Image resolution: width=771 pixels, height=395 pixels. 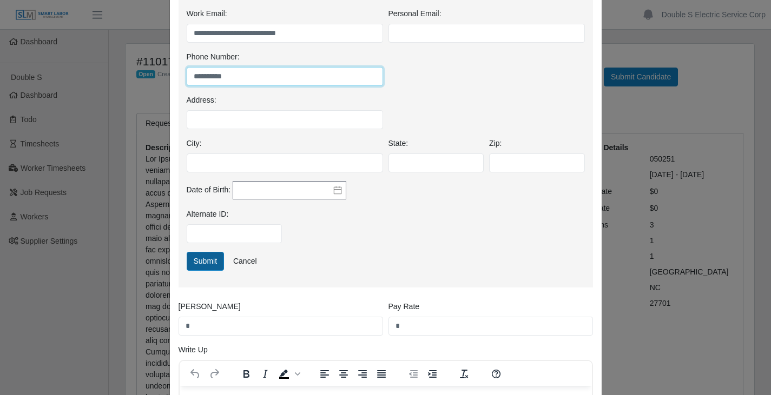 What do you see at coordinates (362, 374) in the screenshot?
I see `button: Align right` at bounding box center [362, 374].